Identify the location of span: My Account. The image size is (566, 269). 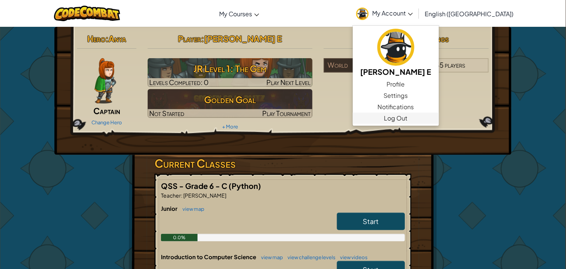
(393, 13).